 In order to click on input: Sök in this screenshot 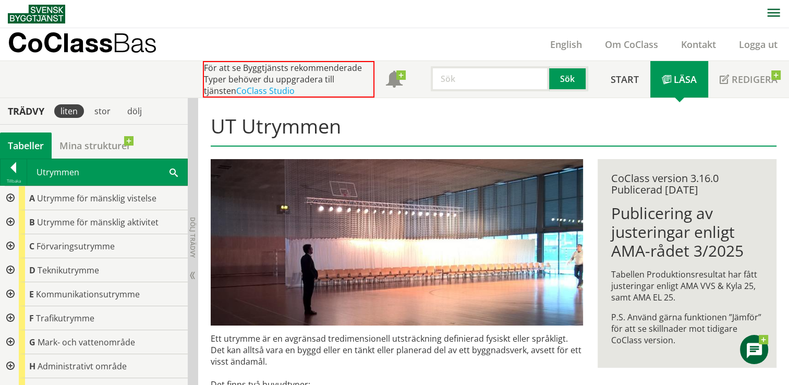, I will do `click(490, 79)`.